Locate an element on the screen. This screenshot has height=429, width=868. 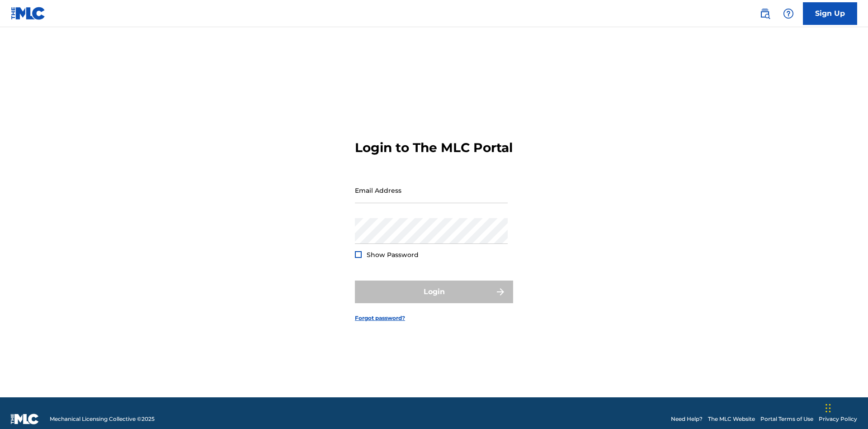
div: Drag is located at coordinates (828, 408).